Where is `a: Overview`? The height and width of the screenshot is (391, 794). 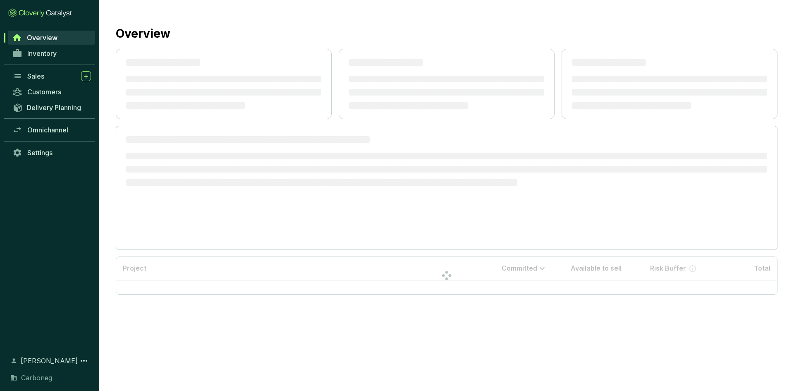 a: Overview is located at coordinates (51, 38).